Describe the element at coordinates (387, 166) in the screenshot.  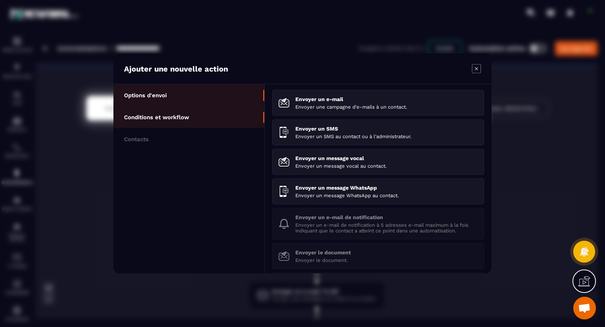
I see `p: Envoyer un message vocal au contact.` at that location.